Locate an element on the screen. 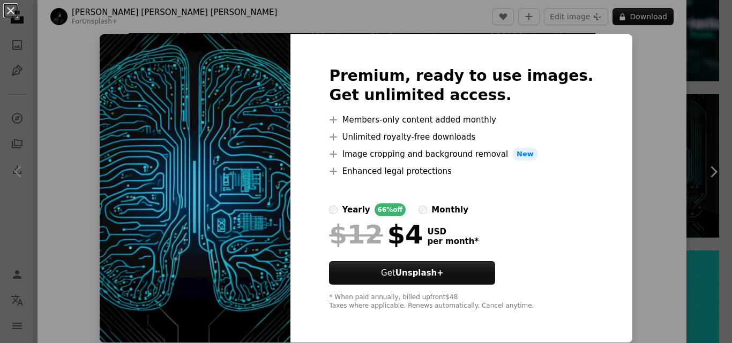 This screenshot has height=343, width=732. li: Members-only content added monthly is located at coordinates (461, 120).